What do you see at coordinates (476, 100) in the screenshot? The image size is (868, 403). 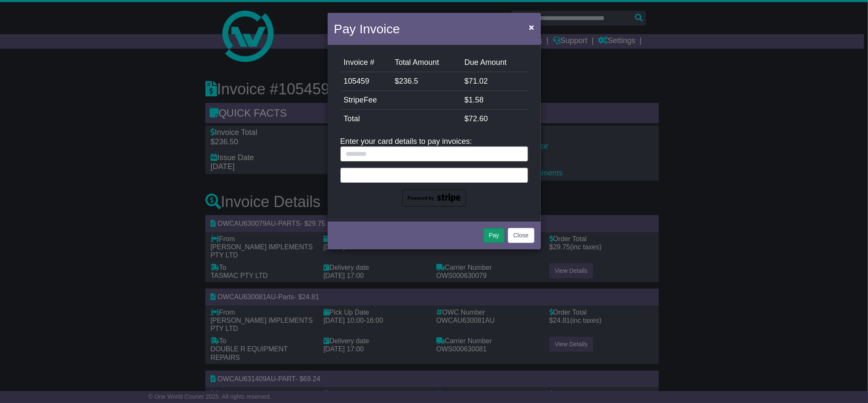 I see `span: 1.58` at bounding box center [476, 100].